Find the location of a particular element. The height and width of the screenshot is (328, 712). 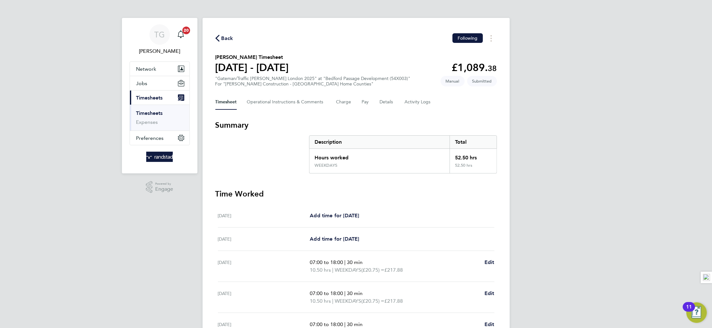

span: 20 is located at coordinates (186, 30).